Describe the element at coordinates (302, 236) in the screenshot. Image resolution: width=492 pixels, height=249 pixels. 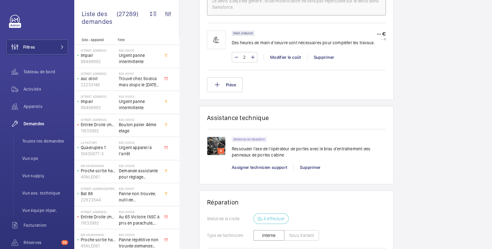
I see `button: Sous traitant` at that location.